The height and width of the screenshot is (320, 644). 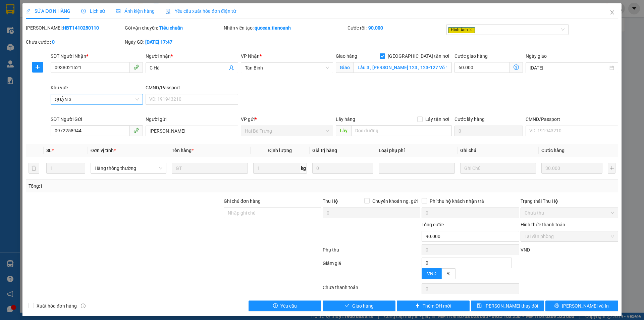 I want to click on div: Người gửi, so click(x=191, y=119).